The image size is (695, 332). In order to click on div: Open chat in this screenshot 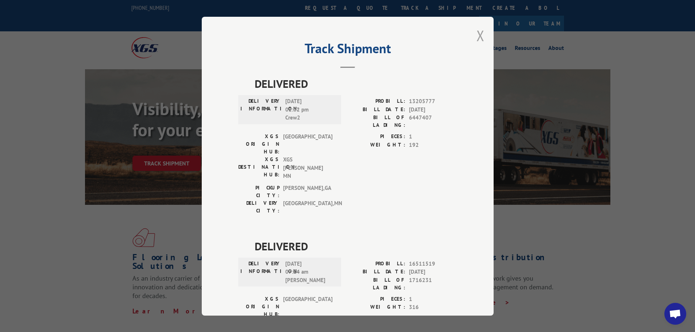, I will do `click(675, 314)`.